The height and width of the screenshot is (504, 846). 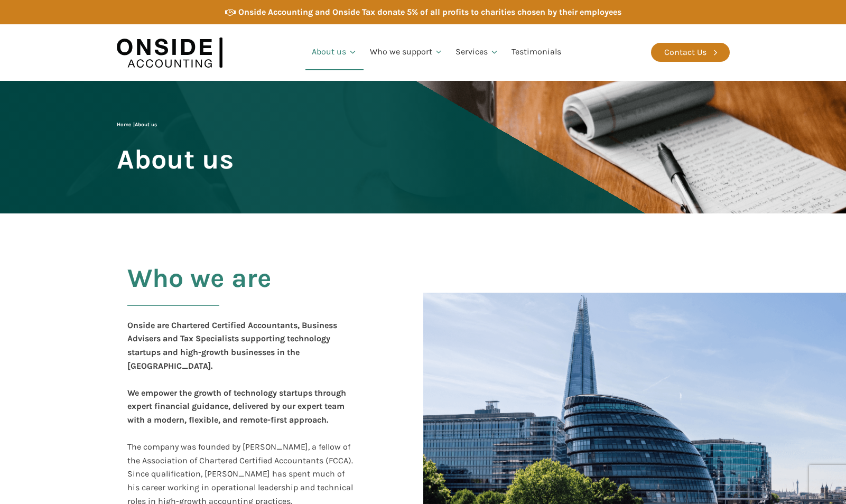 I want to click on h2: Who we are, so click(x=199, y=292).